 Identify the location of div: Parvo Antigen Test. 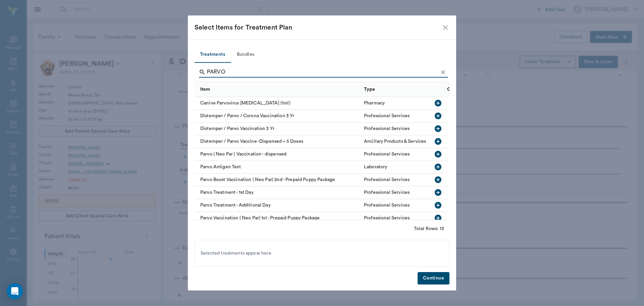
(277, 167).